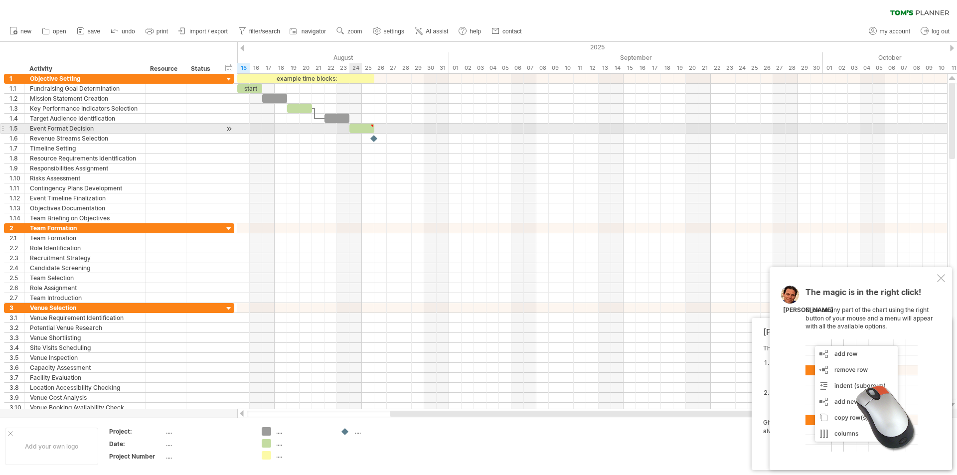  I want to click on div: Friday, 12 September 2025, so click(592, 68).